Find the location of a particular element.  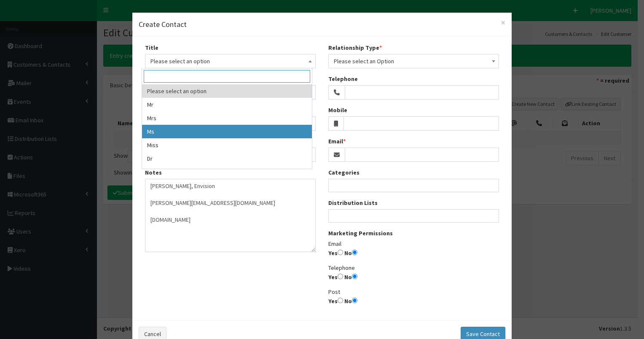

p: Post is located at coordinates (414, 297).